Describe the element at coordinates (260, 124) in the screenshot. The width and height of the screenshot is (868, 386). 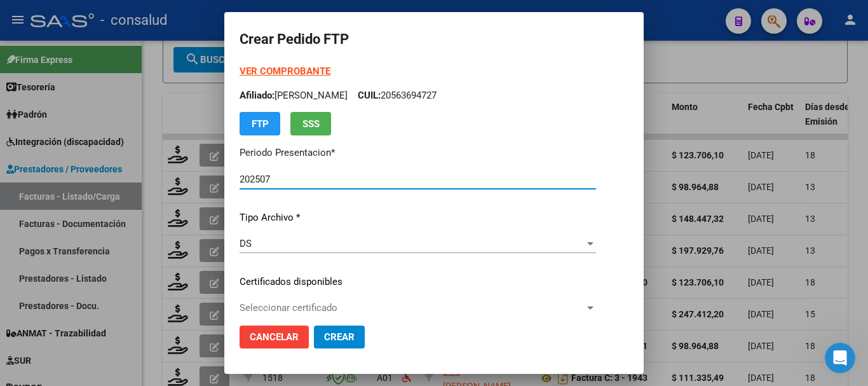
I see `span: FTP` at that location.